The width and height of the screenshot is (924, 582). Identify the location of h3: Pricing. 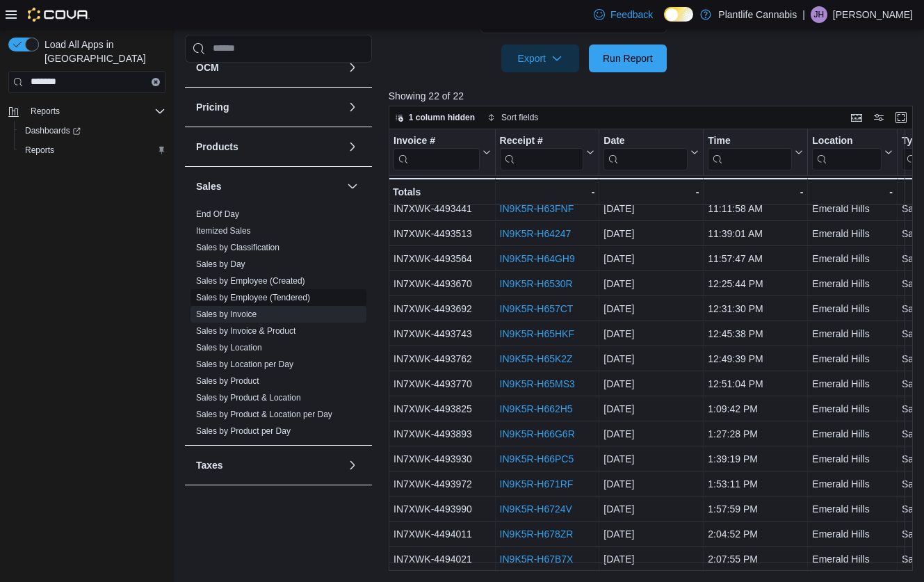
(212, 107).